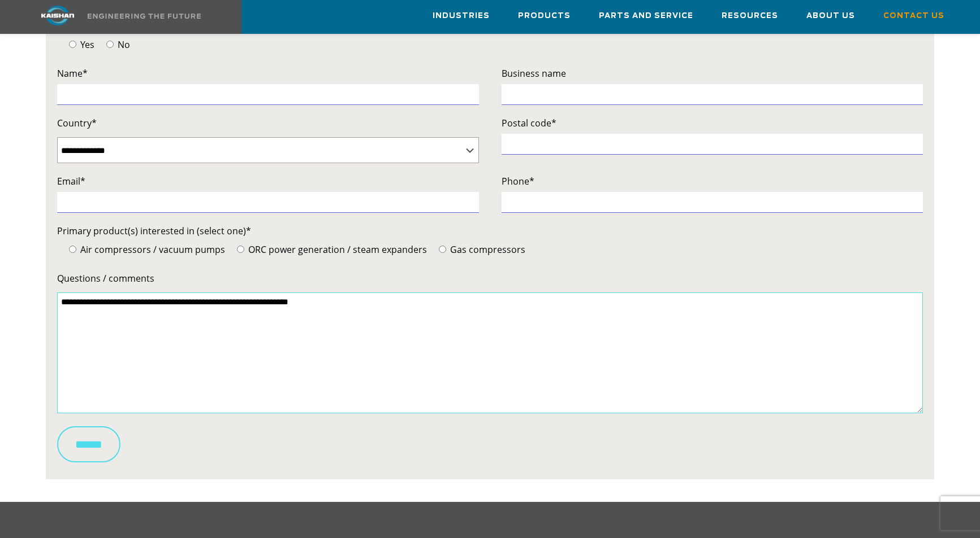 The width and height of the screenshot is (980, 538). What do you see at coordinates (268, 123) in the screenshot?
I see `label: Country*` at bounding box center [268, 123].